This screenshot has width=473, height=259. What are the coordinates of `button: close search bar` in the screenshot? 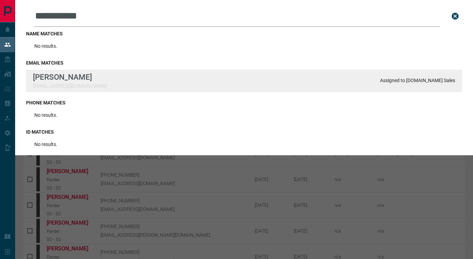 It's located at (455, 16).